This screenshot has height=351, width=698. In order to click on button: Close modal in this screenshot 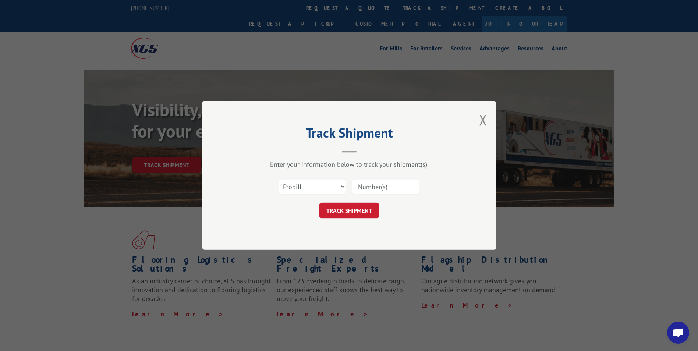, I will do `click(483, 120)`.